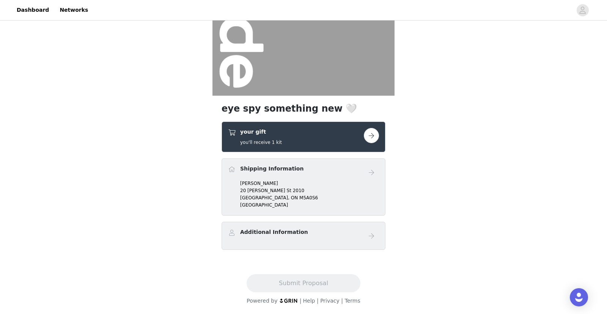 The image size is (607, 314). What do you see at coordinates (352, 300) in the screenshot?
I see `a: Terms` at bounding box center [352, 300].